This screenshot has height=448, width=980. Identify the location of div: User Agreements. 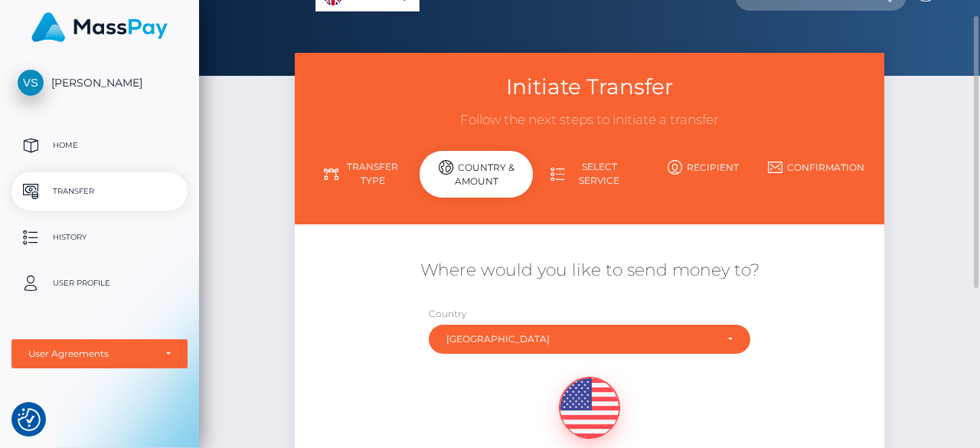
(91, 353).